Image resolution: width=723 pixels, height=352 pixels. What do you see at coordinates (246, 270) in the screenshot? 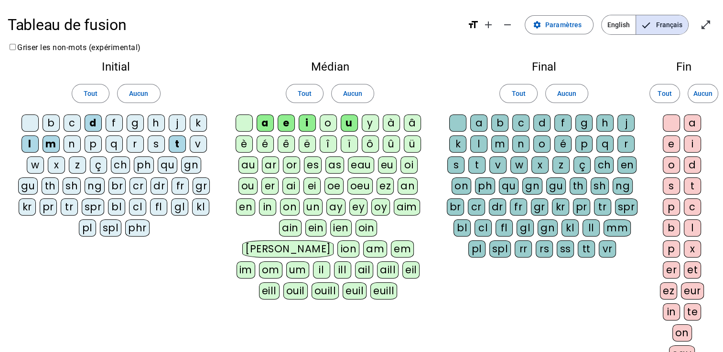
I see `div: im` at bounding box center [246, 270].